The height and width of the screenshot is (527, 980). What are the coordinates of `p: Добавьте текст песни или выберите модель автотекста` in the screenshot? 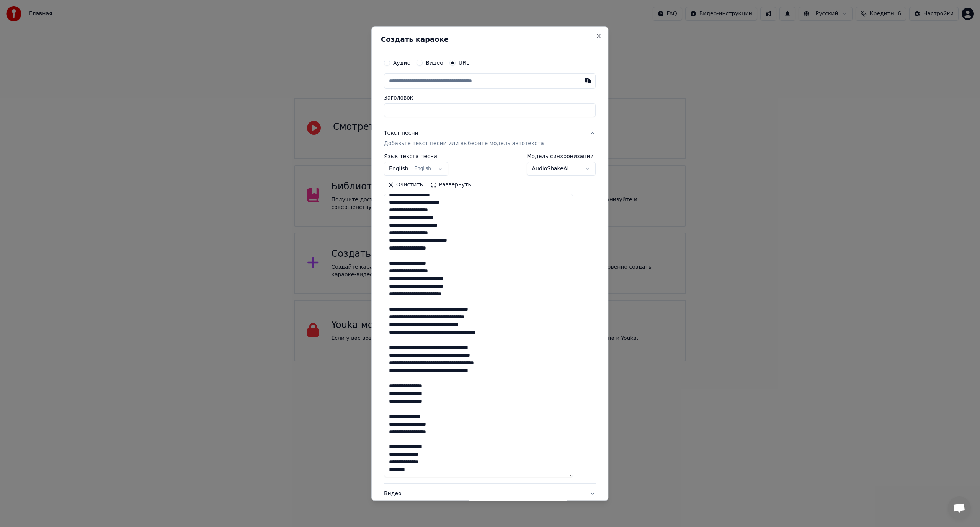 It's located at (464, 144).